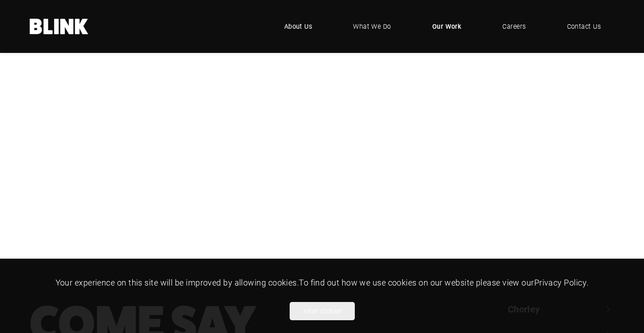 The width and height of the screenshot is (644, 333). Describe the element at coordinates (372, 27) in the screenshot. I see `span: What We Do` at that location.